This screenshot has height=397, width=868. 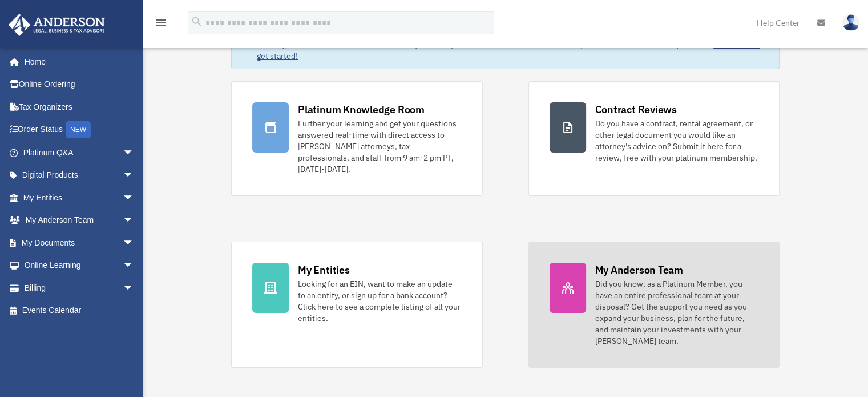 I want to click on a: Digital Productsarrow_drop_down, so click(x=79, y=175).